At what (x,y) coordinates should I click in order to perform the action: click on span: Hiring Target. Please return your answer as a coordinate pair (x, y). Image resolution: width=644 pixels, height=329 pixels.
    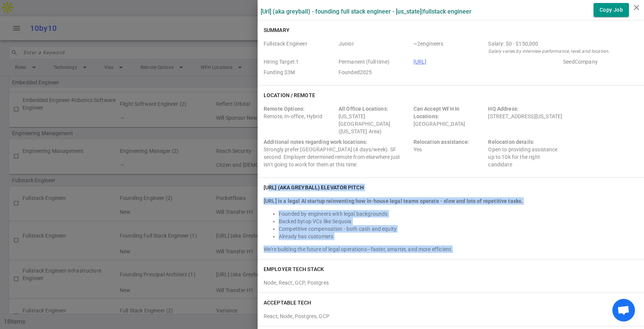
    Looking at the image, I should click on (299, 62).